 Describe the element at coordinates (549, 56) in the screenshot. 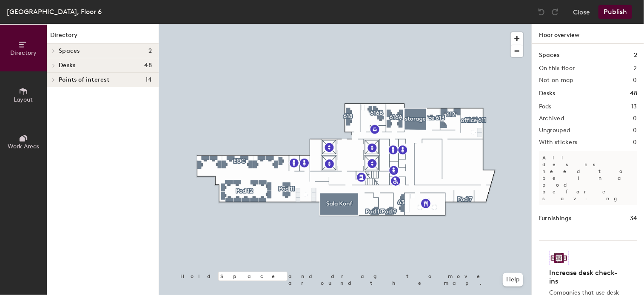

I see `h1: Spaces` at that location.